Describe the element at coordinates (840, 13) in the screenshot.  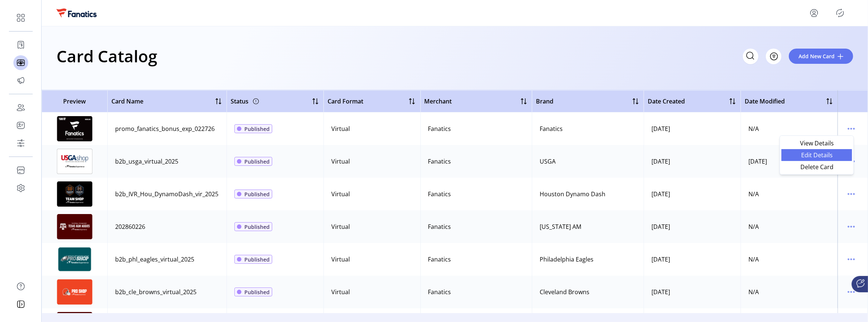
I see `button: Publisher Panel` at that location.